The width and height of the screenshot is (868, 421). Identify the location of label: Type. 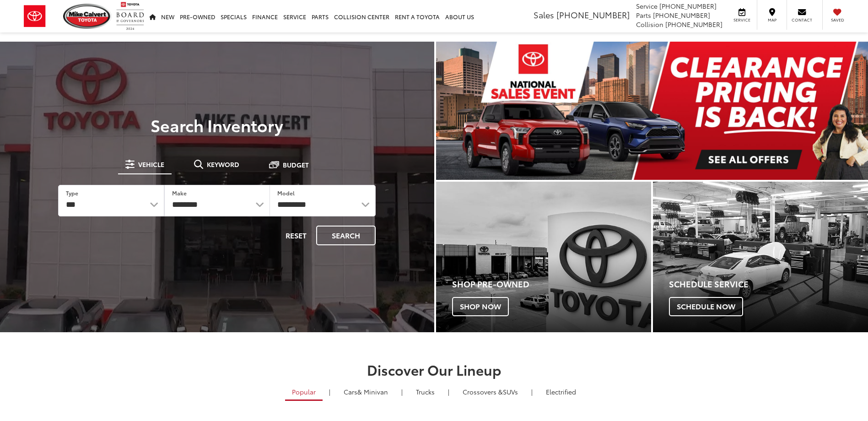
(72, 193).